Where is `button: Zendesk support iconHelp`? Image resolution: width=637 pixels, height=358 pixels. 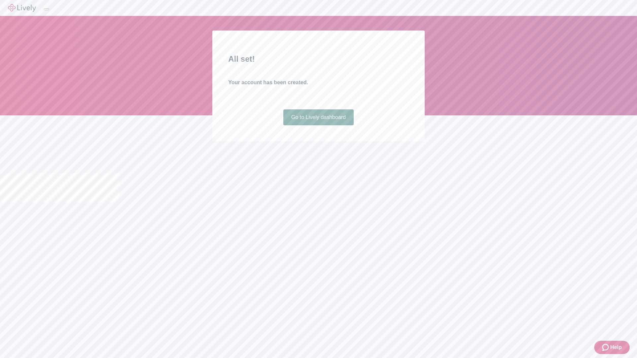 button: Zendesk support iconHelp is located at coordinates (612, 348).